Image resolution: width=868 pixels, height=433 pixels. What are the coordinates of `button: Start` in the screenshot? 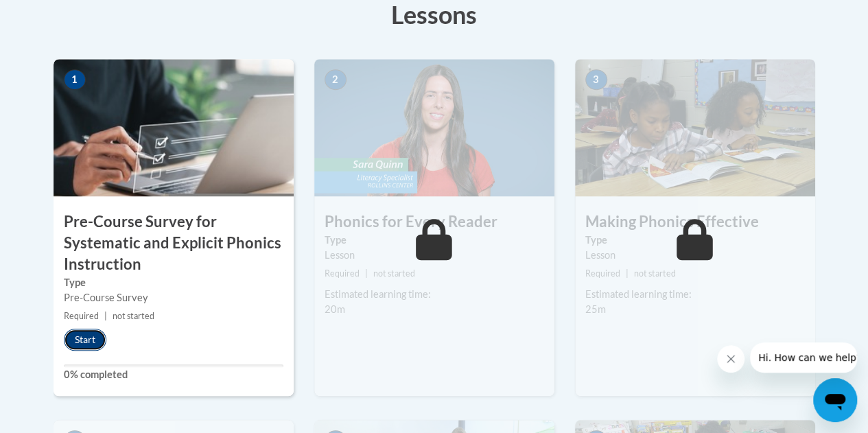 It's located at (85, 339).